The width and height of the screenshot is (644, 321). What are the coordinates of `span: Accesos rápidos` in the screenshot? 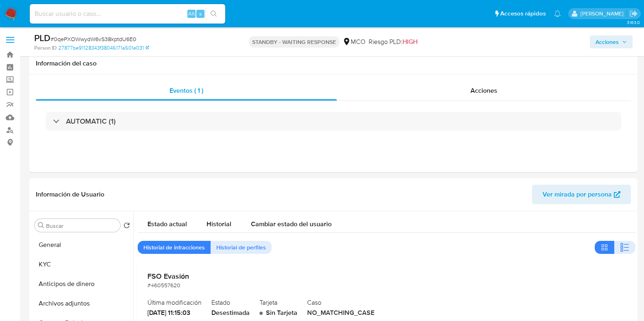 It's located at (523, 14).